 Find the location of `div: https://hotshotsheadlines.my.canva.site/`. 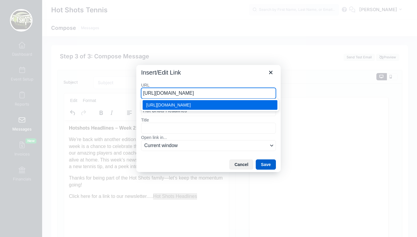

div: https://hotshotsheadlines.my.canva.site/ is located at coordinates (210, 105).